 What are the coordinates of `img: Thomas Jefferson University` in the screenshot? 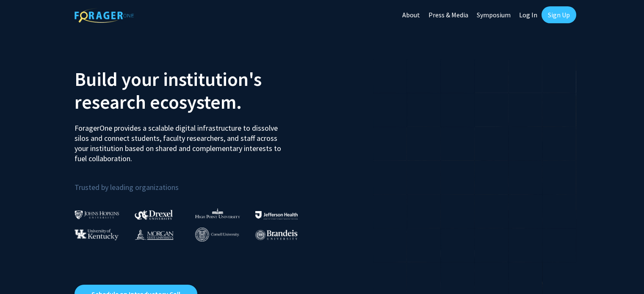 It's located at (277, 215).